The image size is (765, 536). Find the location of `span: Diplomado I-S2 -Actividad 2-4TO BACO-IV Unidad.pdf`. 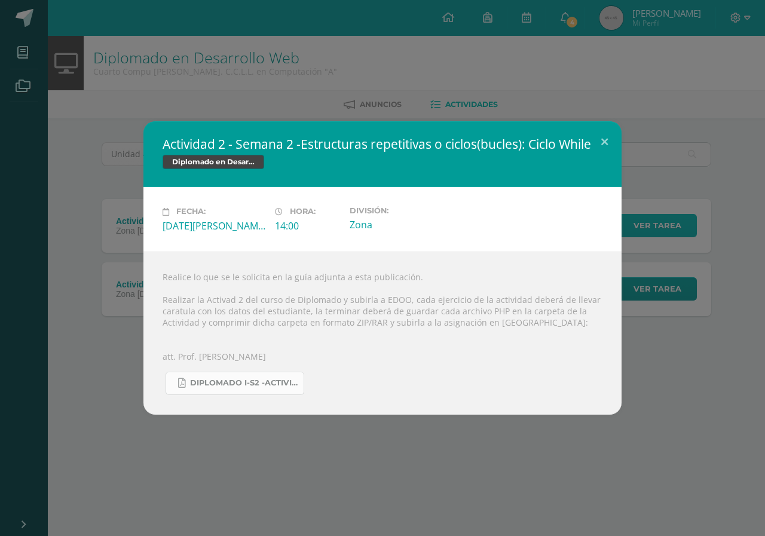

span: Diplomado I-S2 -Actividad 2-4TO BACO-IV Unidad.pdf is located at coordinates (244, 383).